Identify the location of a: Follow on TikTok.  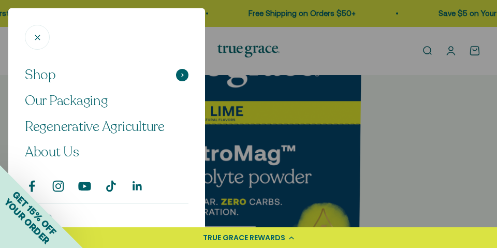
(111, 186).